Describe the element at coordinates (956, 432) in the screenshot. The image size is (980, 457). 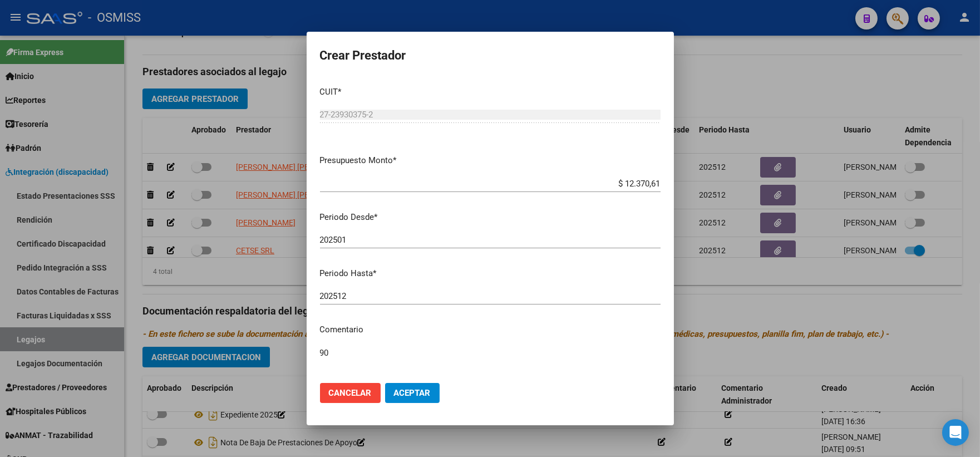
I see `div: Open Intercom Messenger` at that location.